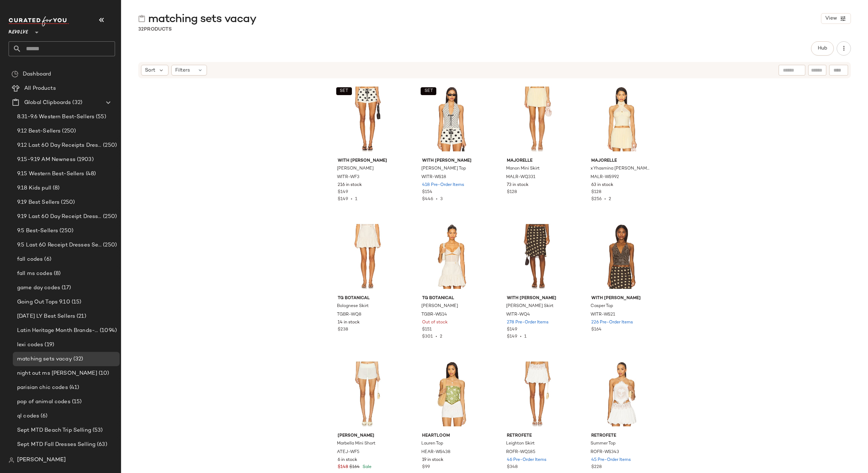 The height and width of the screenshot is (473, 868). What do you see at coordinates (602, 185) in the screenshot?
I see `span: 63 in stock` at bounding box center [602, 185].